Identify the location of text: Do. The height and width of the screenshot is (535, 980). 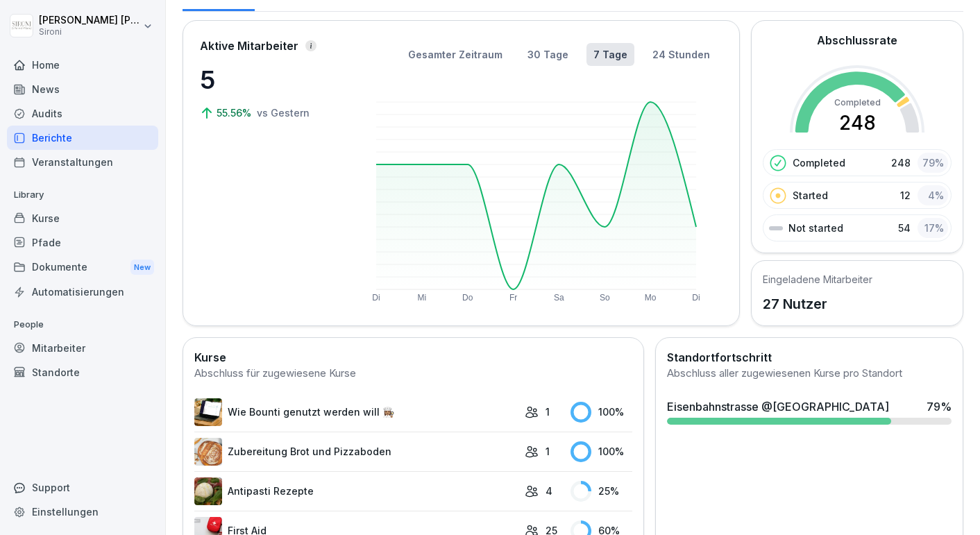
(468, 298).